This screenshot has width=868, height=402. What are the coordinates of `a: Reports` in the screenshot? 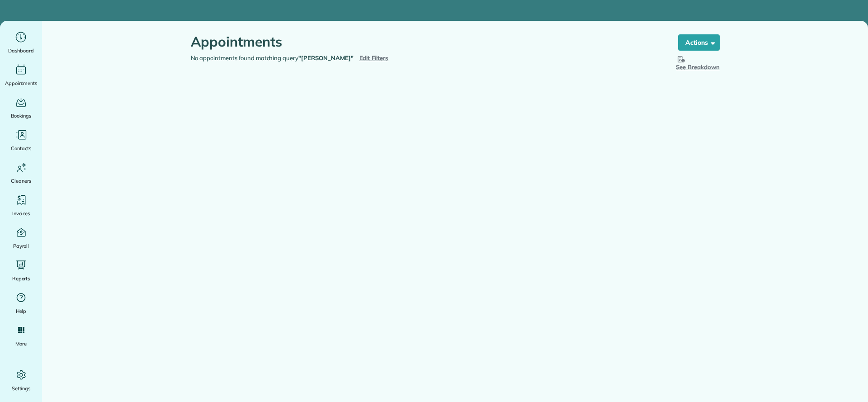 It's located at (21, 270).